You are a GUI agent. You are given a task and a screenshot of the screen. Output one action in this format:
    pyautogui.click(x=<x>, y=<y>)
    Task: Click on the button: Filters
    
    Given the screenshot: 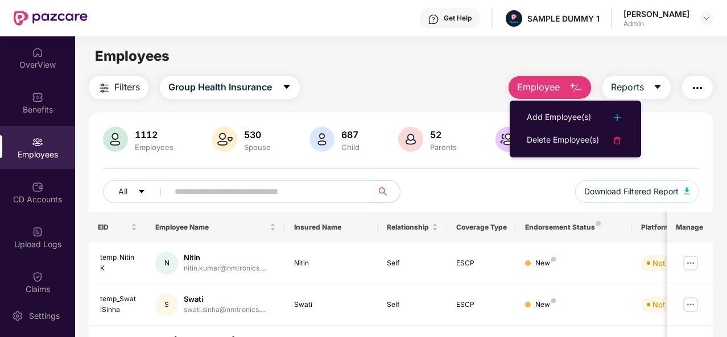 What is the action you would take?
    pyautogui.click(x=118, y=88)
    